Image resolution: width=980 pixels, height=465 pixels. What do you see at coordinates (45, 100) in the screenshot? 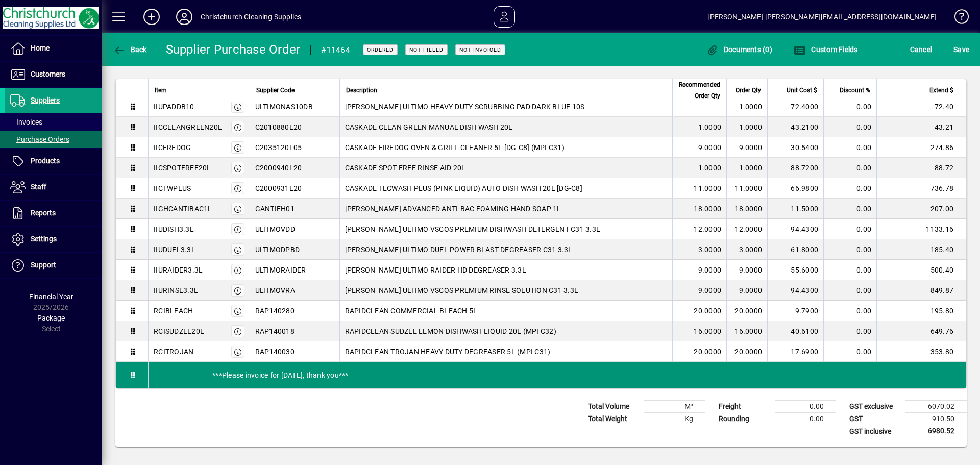
I see `span: Suppliers` at bounding box center [45, 100].